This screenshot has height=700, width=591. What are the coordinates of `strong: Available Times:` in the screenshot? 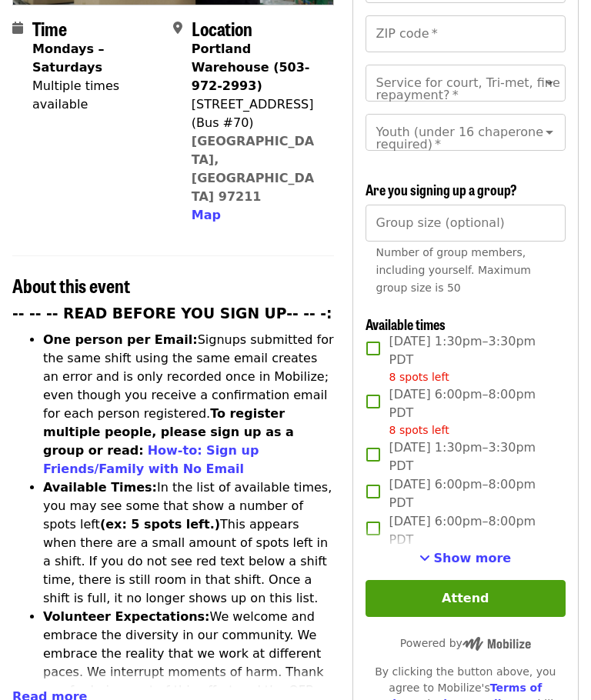 It's located at (100, 487).